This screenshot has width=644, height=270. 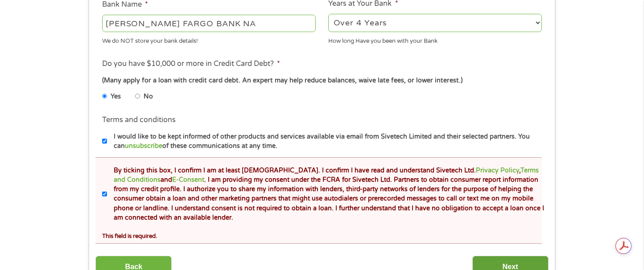 What do you see at coordinates (326, 175) in the screenshot?
I see `a: Terms and Conditions` at bounding box center [326, 175].